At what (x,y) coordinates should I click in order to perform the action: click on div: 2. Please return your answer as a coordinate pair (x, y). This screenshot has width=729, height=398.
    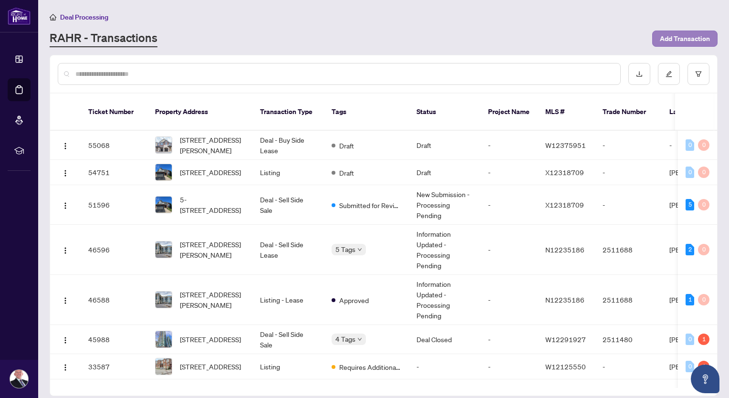
    Looking at the image, I should click on (690, 250).